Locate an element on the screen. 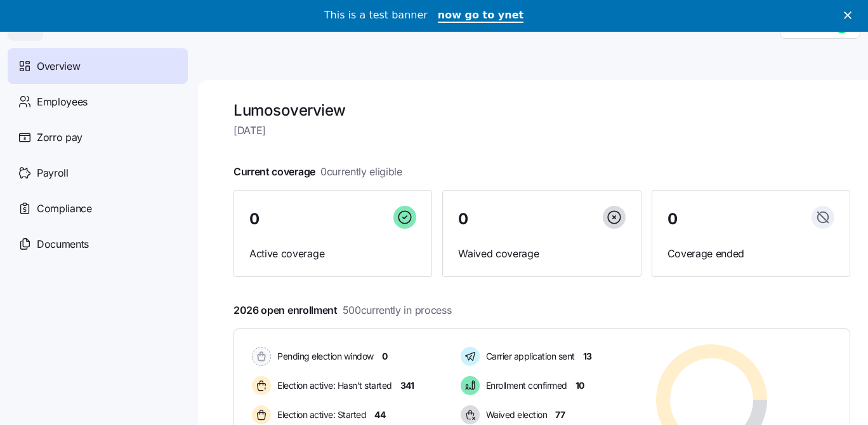  span: Employees is located at coordinates (62, 101).